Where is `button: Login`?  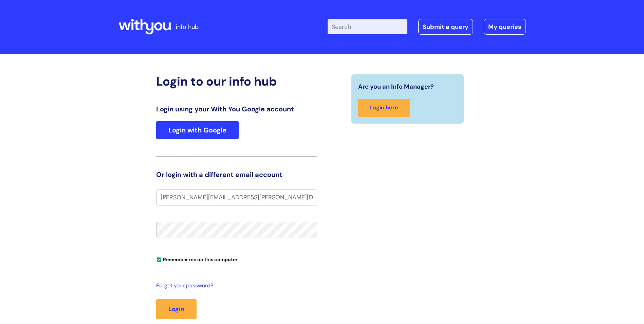 button: Login is located at coordinates (177, 309).